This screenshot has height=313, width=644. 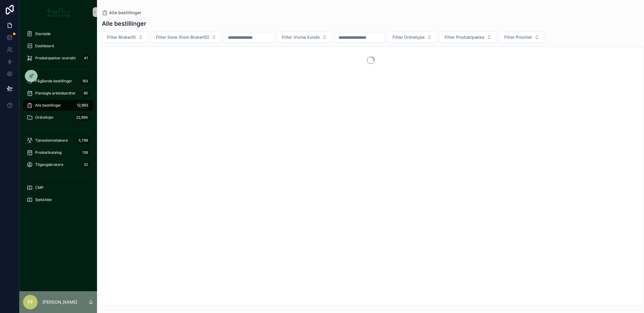 I want to click on div: 41, so click(x=85, y=58).